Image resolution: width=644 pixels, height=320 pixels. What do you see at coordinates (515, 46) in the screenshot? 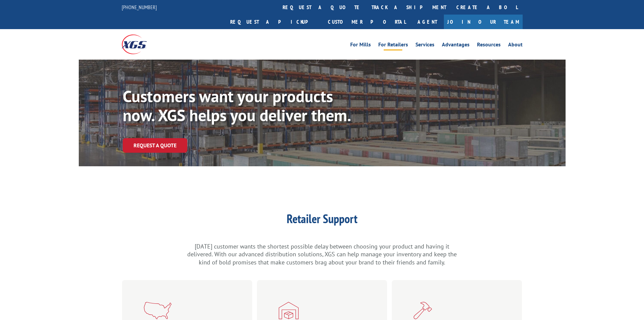
I see `a: About` at bounding box center [515, 46].